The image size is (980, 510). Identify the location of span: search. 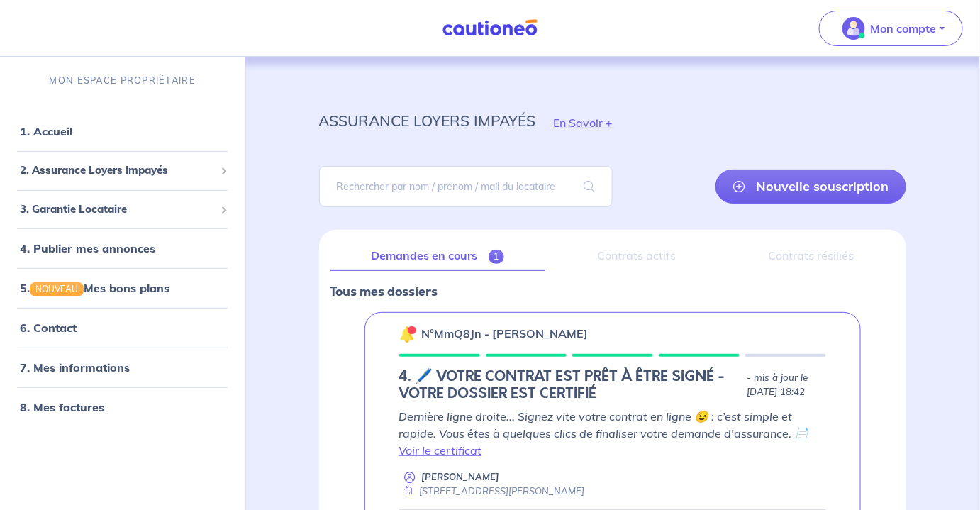
(590, 186).